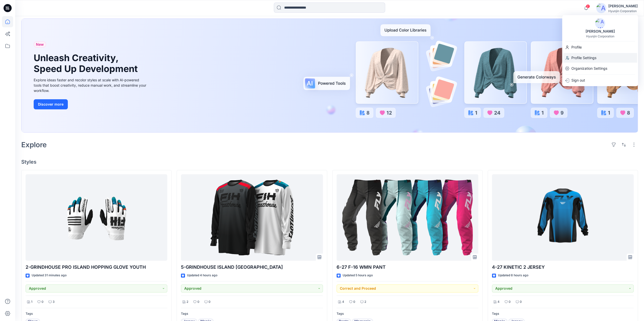 This screenshot has height=321, width=644. What do you see at coordinates (32, 302) in the screenshot?
I see `p: 1` at bounding box center [32, 302].